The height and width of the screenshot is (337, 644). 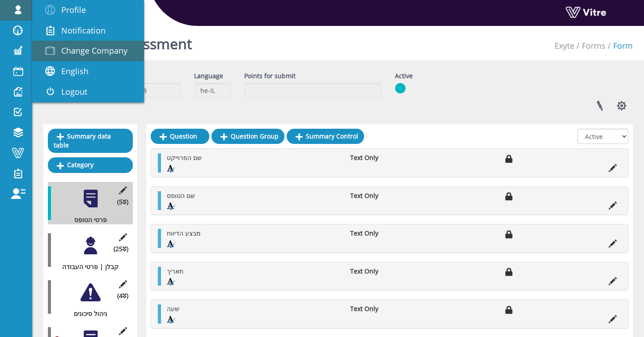 What do you see at coordinates (248, 137) in the screenshot?
I see `a: Question Group` at bounding box center [248, 137].